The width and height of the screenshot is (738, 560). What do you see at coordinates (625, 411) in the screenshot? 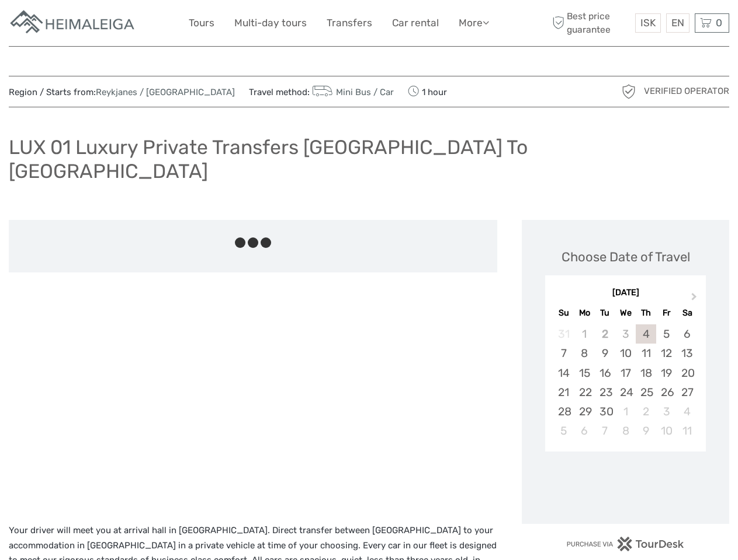
I see `div: Choose Wednesday, October 1st, 2025` at bounding box center [625, 411].